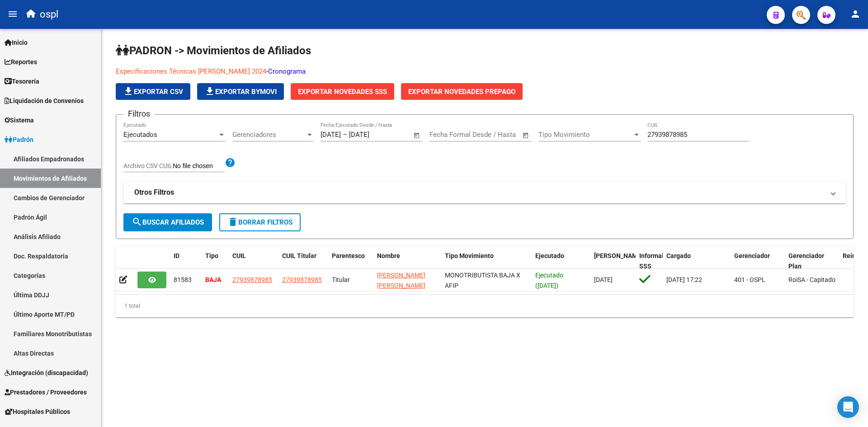 Image resolution: width=868 pixels, height=427 pixels. What do you see at coordinates (186, 261) in the screenshot?
I see `datatable-header-cell: ID` at bounding box center [186, 261].